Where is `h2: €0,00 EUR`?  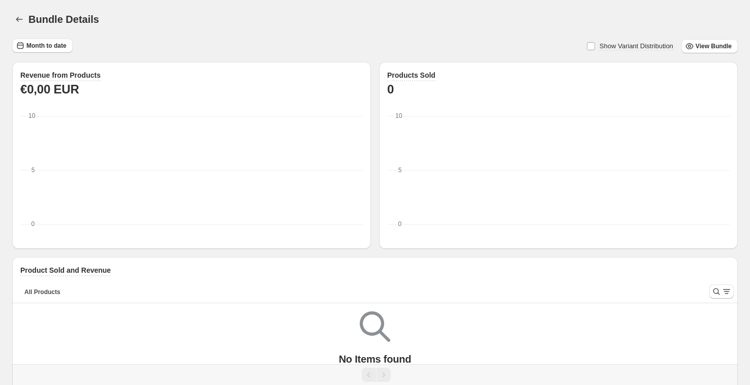 h2: €0,00 EUR is located at coordinates (50, 89).